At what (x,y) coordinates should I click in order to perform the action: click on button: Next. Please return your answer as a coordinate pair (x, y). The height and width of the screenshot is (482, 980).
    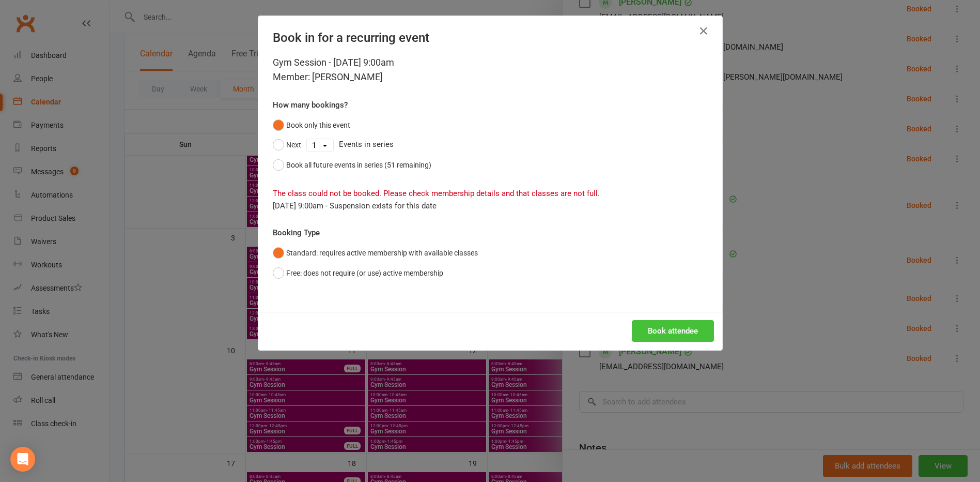
    Looking at the image, I should click on (287, 145).